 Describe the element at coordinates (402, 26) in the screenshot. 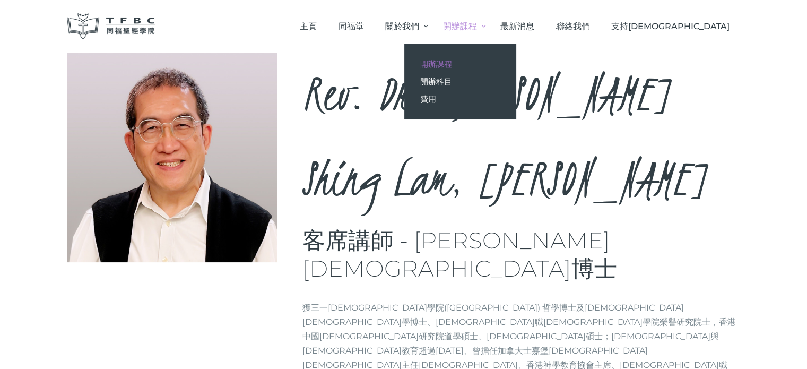

I see `span: 關於我們` at that location.